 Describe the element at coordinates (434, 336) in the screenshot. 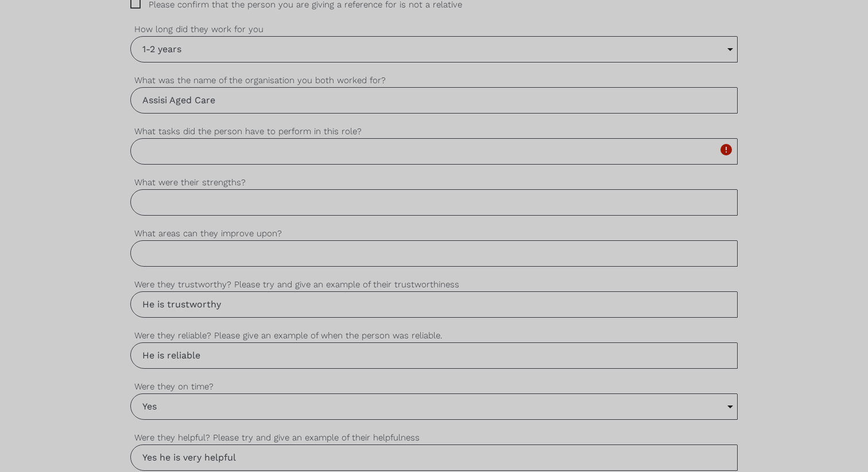

I see `label: Were they reliable? Please give an example of when the person was reliable.` at that location.